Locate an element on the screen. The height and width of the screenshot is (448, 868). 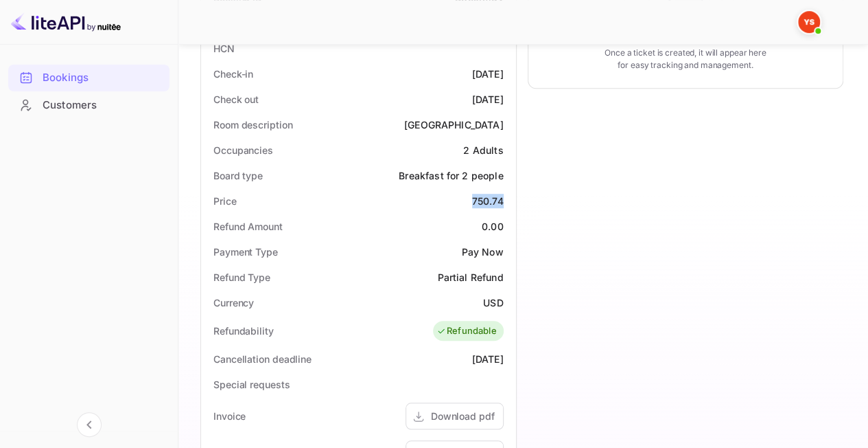
div: Board type is located at coordinates (238, 175).